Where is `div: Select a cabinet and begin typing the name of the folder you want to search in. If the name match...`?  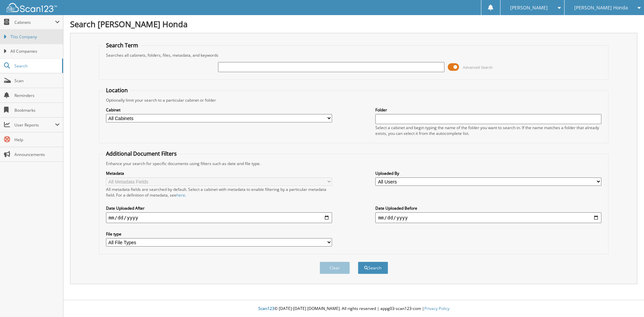 div: Select a cabinet and begin typing the name of the folder you want to search in. If the name match... is located at coordinates (488, 131).